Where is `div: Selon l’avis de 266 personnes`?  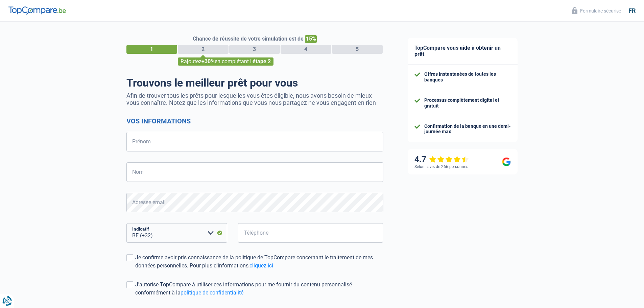
div: Selon l’avis de 266 personnes is located at coordinates (441, 166).